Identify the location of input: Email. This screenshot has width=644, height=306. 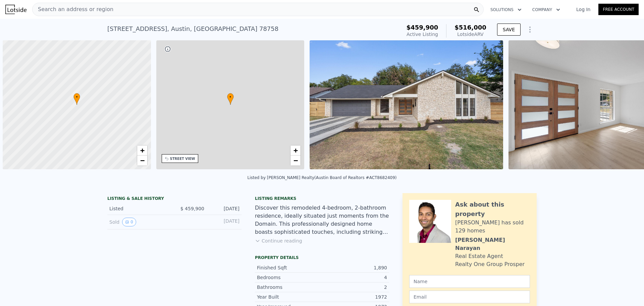
(470, 297).